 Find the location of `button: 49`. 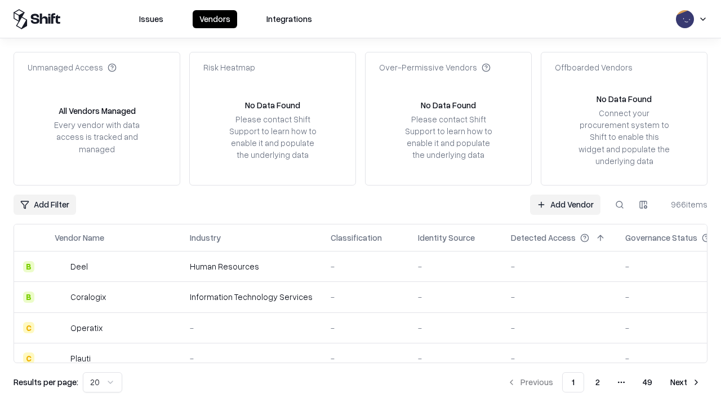

button: 49 is located at coordinates (648, 382).